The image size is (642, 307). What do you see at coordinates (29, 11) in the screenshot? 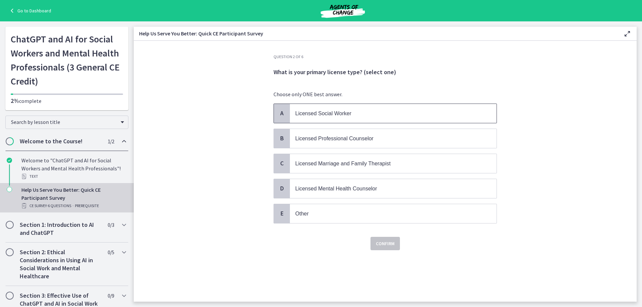
I see `a: Go to Dashboard` at bounding box center [29, 11].